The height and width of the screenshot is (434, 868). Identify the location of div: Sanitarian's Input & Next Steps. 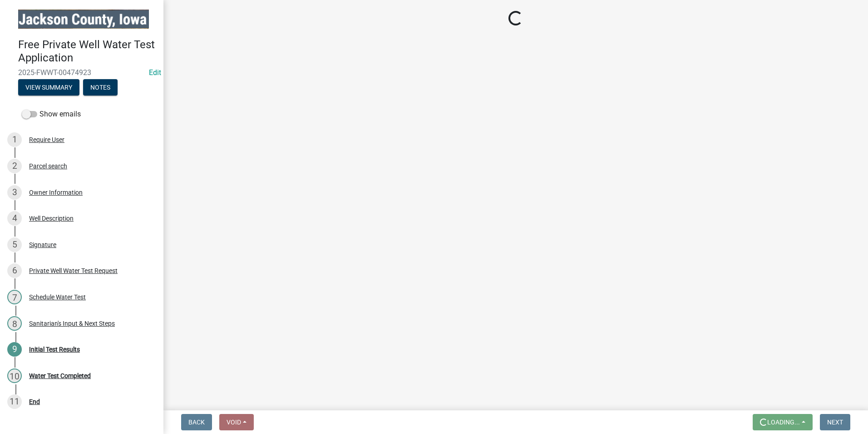
(72, 324).